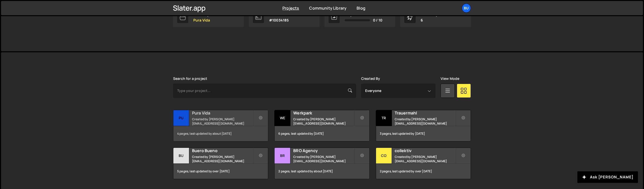  I want to click on div: Member ID, so click(279, 15).